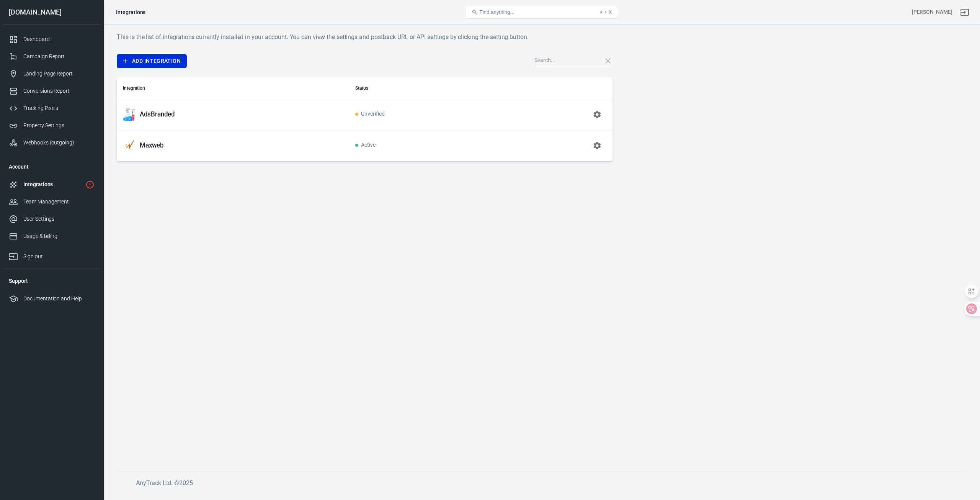 The width and height of the screenshot is (980, 500). Describe the element at coordinates (932, 12) in the screenshot. I see `div: Account id: Ez96FzD5` at that location.